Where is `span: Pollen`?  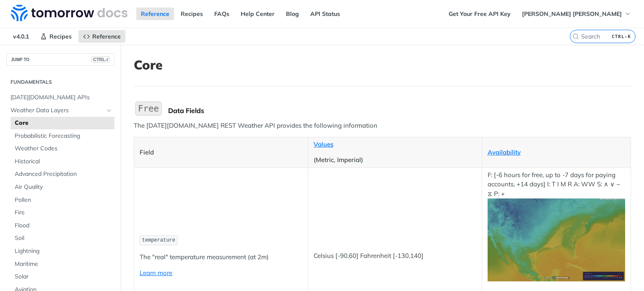
span: Pollen is located at coordinates (63, 200).